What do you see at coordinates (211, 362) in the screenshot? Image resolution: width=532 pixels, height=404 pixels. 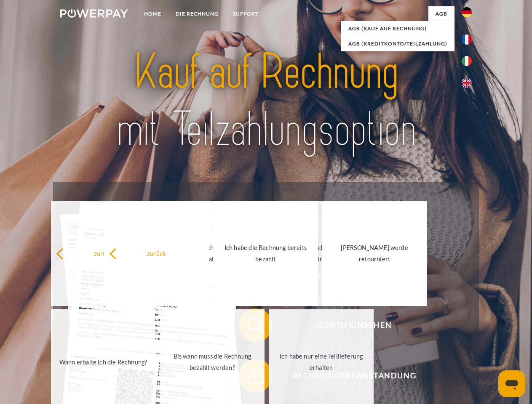 I see `div: Bis wann muss die Rechnung bezahlt werden?` at bounding box center [211, 362].